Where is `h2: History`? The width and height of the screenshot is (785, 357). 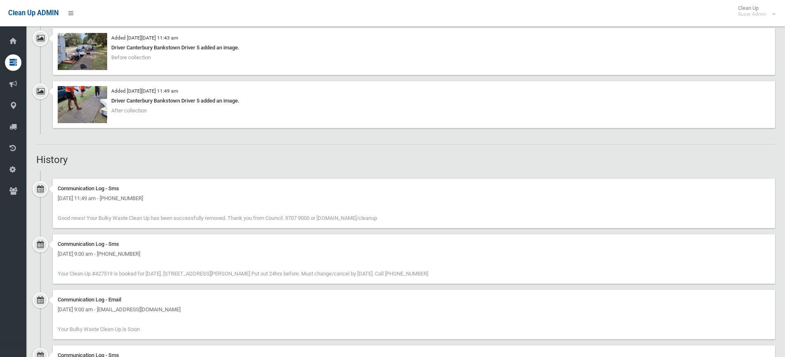 h2: History is located at coordinates (405, 160).